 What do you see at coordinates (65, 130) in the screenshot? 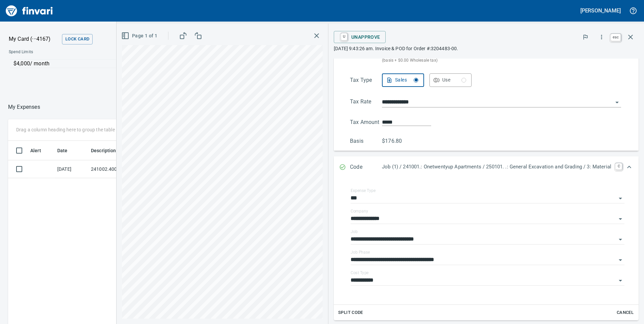
I see `p: Drag a column heading here to group the table` at bounding box center [65, 130].